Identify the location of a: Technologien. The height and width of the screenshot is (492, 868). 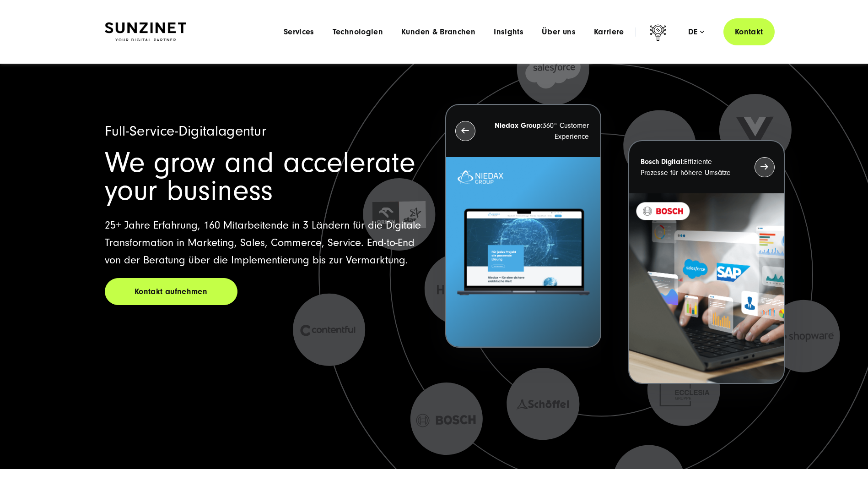
(358, 32).